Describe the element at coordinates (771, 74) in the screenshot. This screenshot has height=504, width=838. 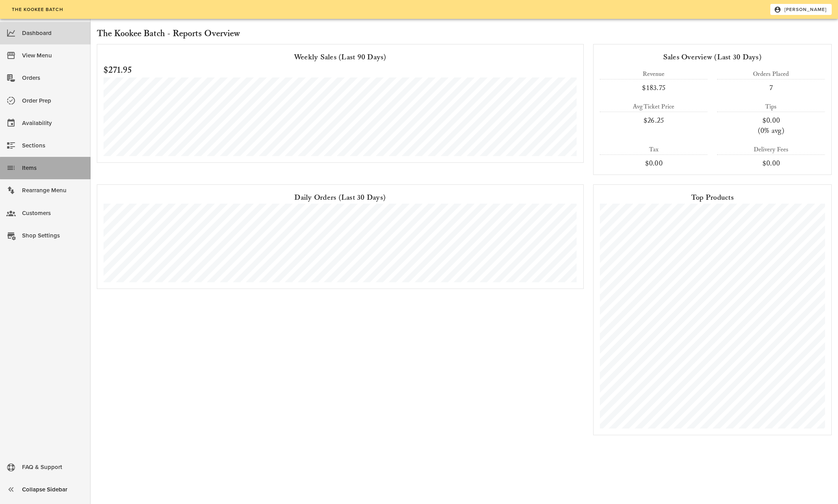
I see `div: Orders Placed` at that location.